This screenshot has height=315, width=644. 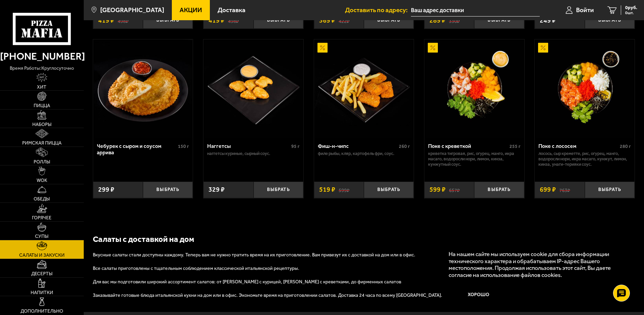 What do you see at coordinates (296, 146) in the screenshot?
I see `span: 95 г` at bounding box center [296, 146].